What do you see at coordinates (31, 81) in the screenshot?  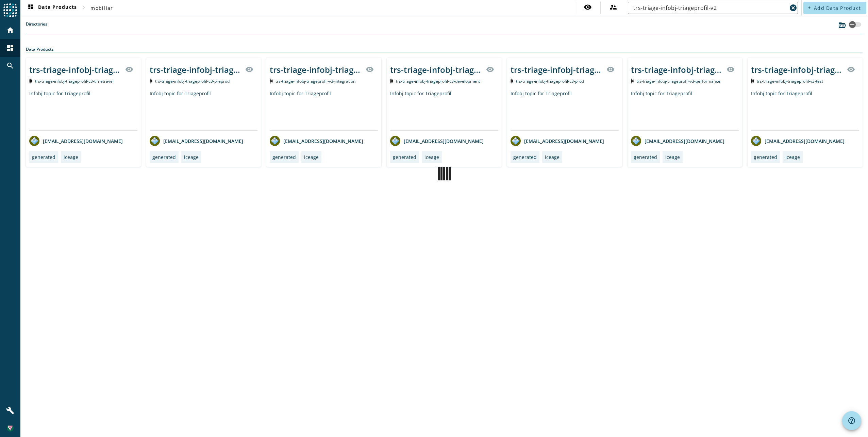 I see `img: Kafka Topic: trs-triage-infobj-triageprofil-v3-timetravel` at bounding box center [31, 81].